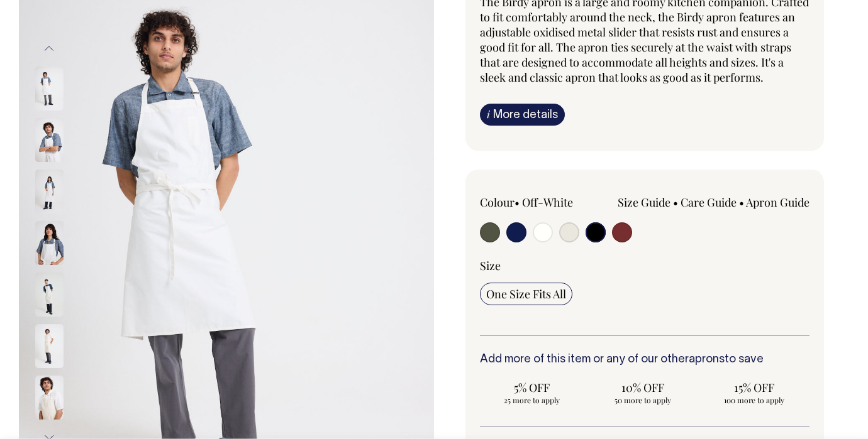 The image size is (868, 439). I want to click on button: Previous, so click(49, 48).